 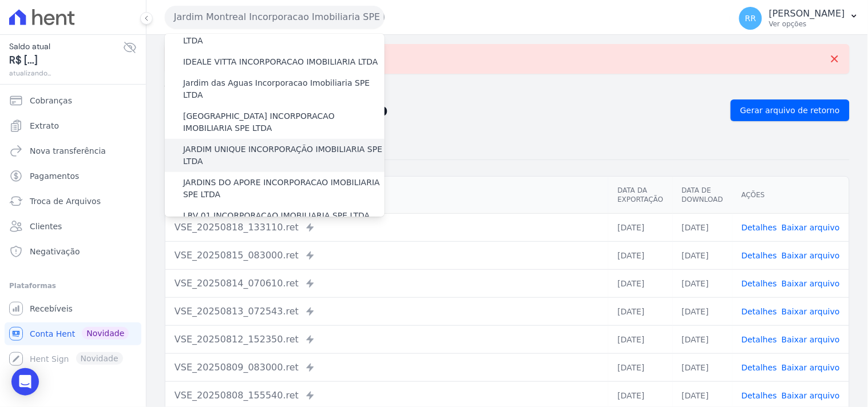 I want to click on th: Data de Download, so click(x=703, y=195).